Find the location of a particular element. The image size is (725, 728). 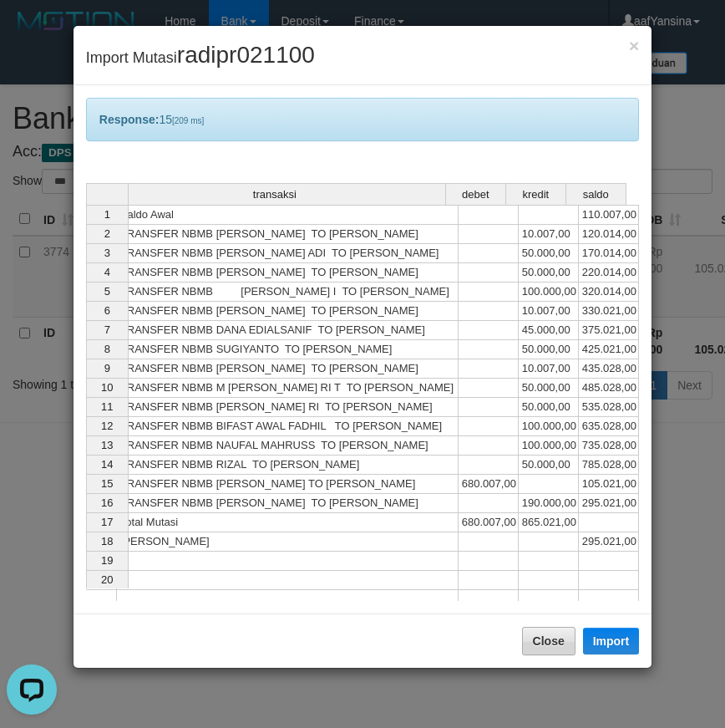

td: 635.028,00 is located at coordinates (609, 427).